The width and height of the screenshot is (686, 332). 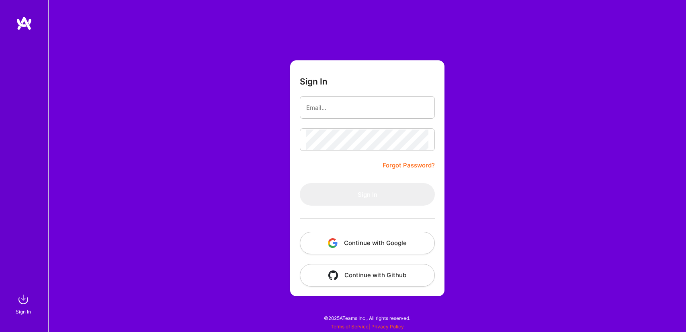 What do you see at coordinates (367, 275) in the screenshot?
I see `button: Continue with Github` at bounding box center [367, 275].